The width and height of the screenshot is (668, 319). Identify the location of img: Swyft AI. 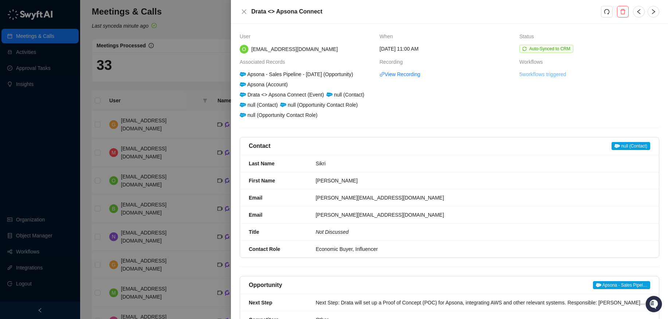
(15, 15).